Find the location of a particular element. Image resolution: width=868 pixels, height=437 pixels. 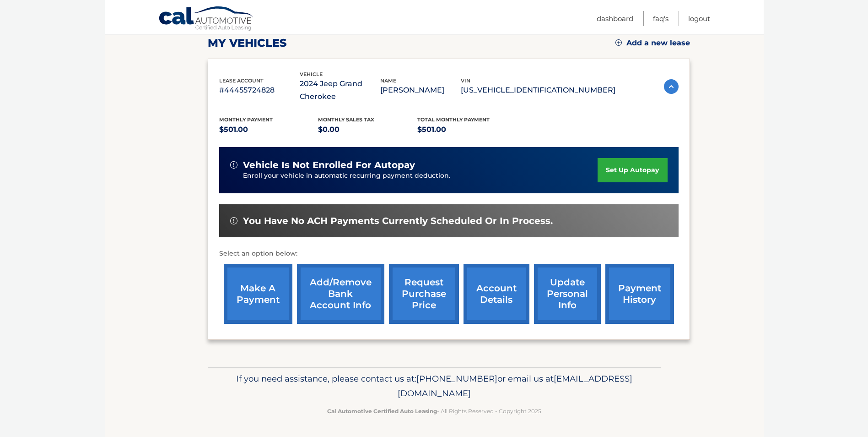

a: Dashboard is located at coordinates (615, 18).